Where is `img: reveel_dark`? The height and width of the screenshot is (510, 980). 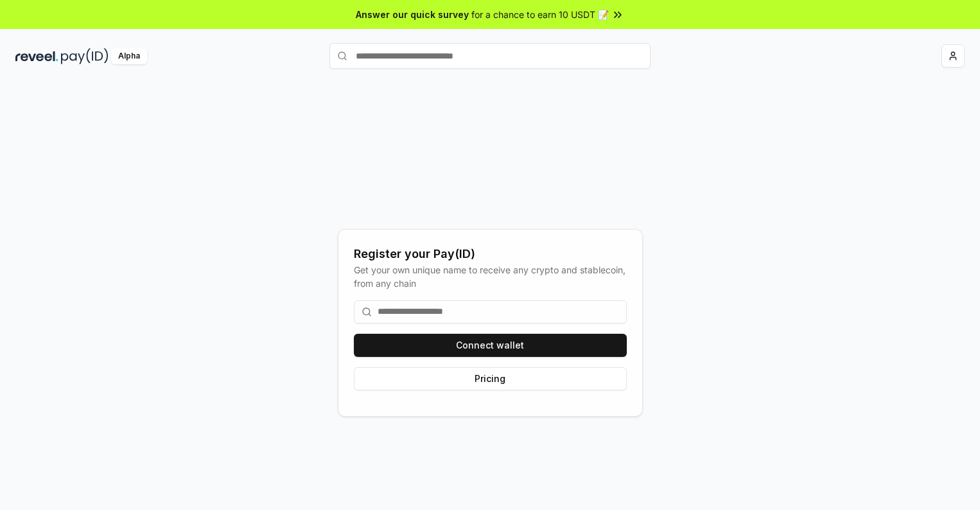 img: reveel_dark is located at coordinates (36, 56).